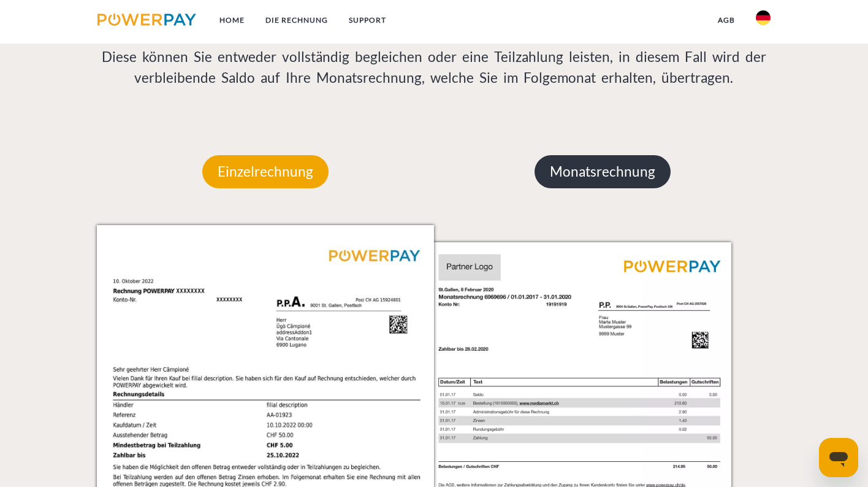 The image size is (868, 487). I want to click on img: de, so click(763, 18).